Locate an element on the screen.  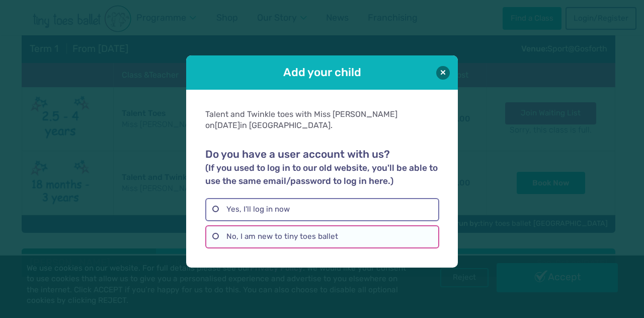
small: (If you used to log in to our old website, you'll be able to use the same email/password to log i... is located at coordinates (322, 174).